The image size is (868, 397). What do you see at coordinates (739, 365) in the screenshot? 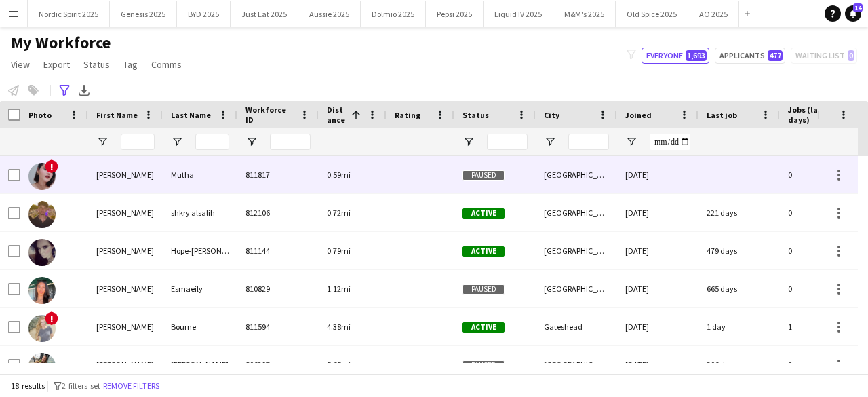
I see `div: 306 days` at bounding box center [739, 365].